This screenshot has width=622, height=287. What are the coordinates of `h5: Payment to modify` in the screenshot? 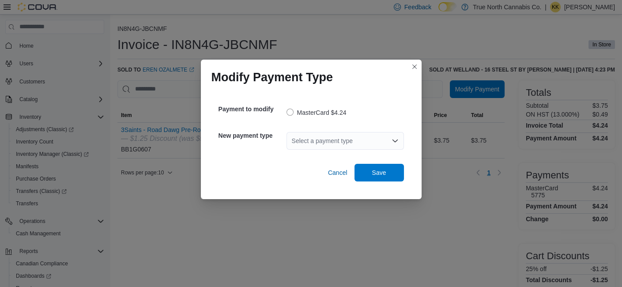 It's located at (252, 109).